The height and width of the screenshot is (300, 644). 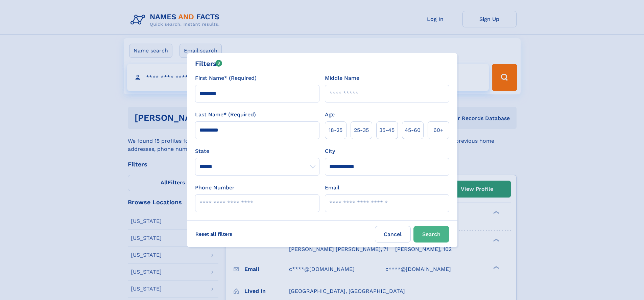 I want to click on span: 45‑60, so click(x=412, y=130).